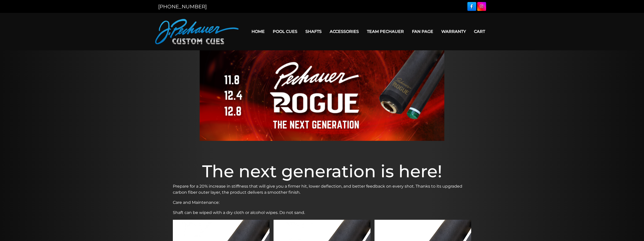 This screenshot has height=241, width=644. What do you see at coordinates (480, 31) in the screenshot?
I see `a: Cart` at bounding box center [480, 31].